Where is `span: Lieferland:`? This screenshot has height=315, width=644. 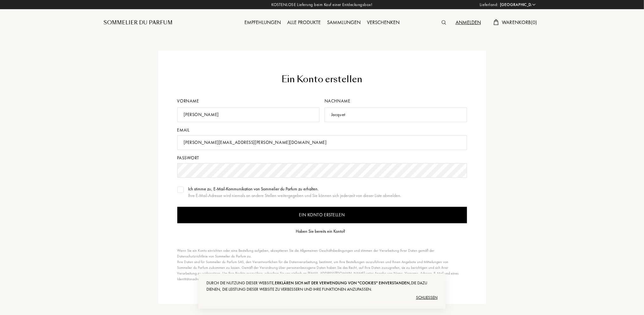
span: Lieferland: is located at coordinates (489, 5).